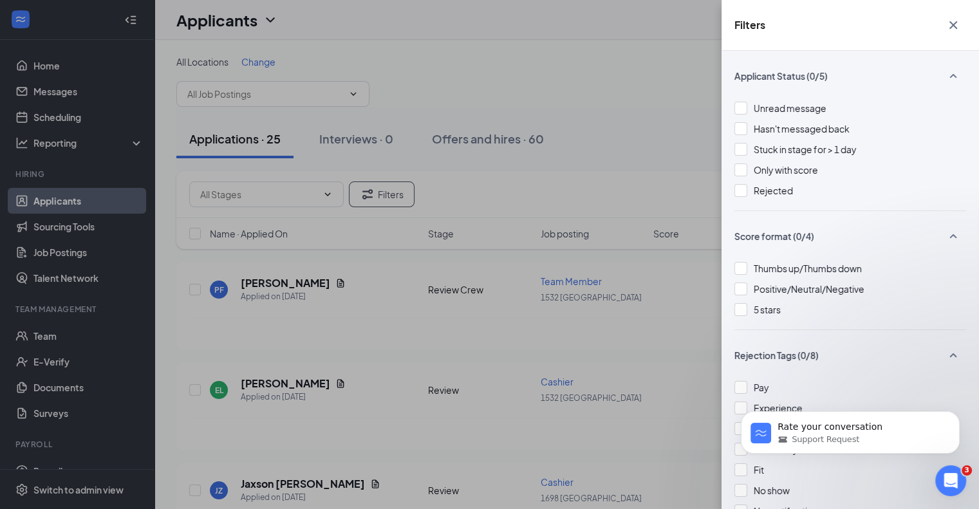  I want to click on span: 5 stars, so click(768, 310).